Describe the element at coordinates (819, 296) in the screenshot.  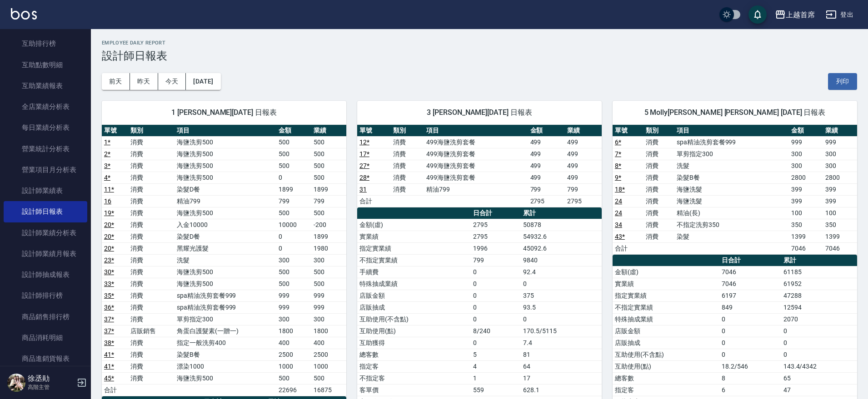
I see `td: 47288` at that location.